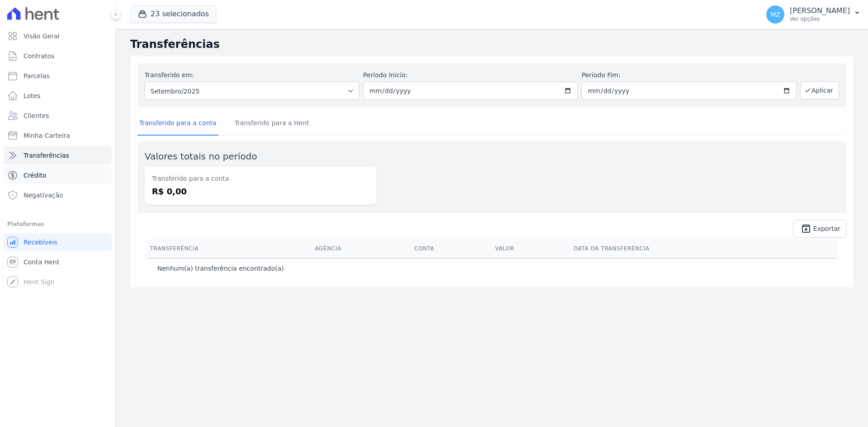 The height and width of the screenshot is (427, 868). Describe the element at coordinates (201, 157) in the screenshot. I see `label: Valores totais no período` at that location.